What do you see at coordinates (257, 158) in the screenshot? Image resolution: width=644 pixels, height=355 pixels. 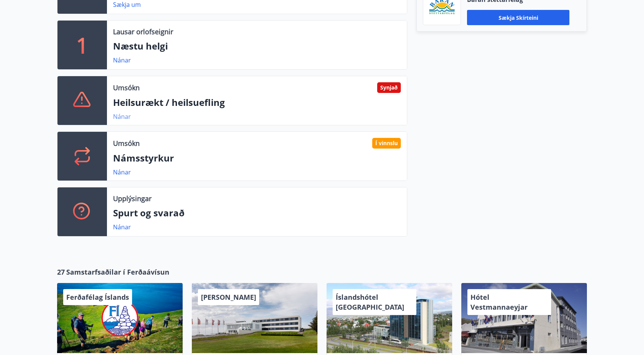 I see `p: Námsstyrkur` at bounding box center [257, 158].